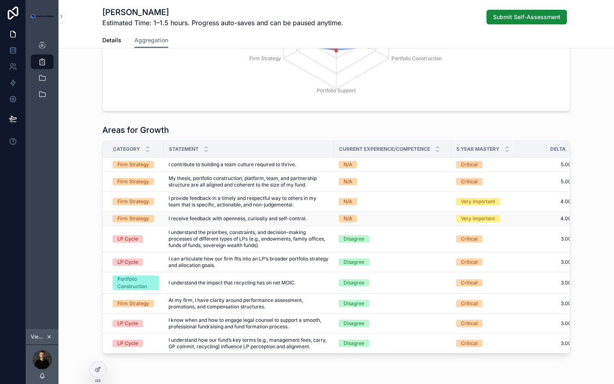 This screenshot has height=384, width=614. What do you see at coordinates (151, 41) in the screenshot?
I see `a: Aggregation` at bounding box center [151, 41].